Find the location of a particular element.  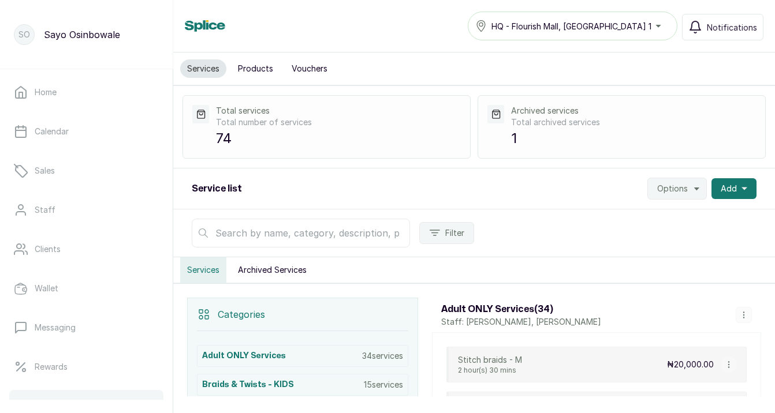

a: Calendar is located at coordinates (86, 132).